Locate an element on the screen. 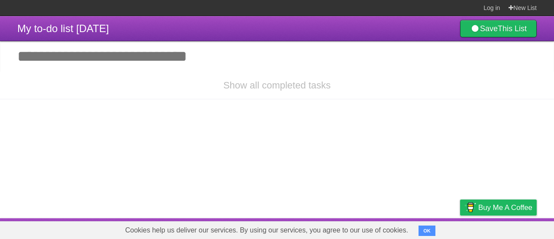 Image resolution: width=554 pixels, height=239 pixels. b: This List is located at coordinates (512, 29).